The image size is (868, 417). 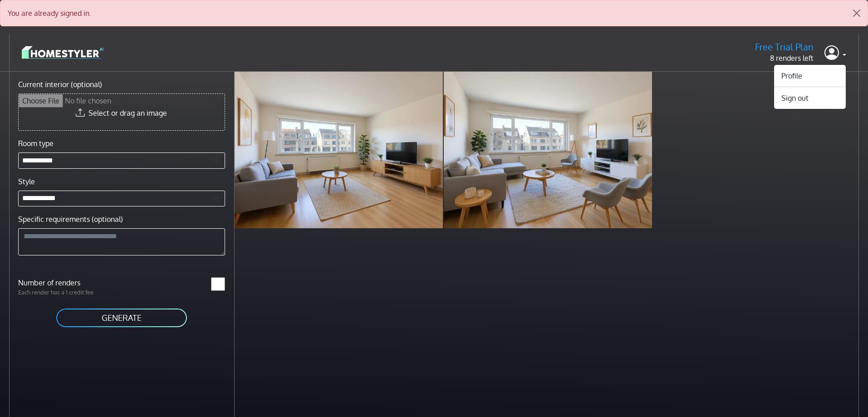 What do you see at coordinates (122, 318) in the screenshot?
I see `button: GENERATE` at bounding box center [122, 318].